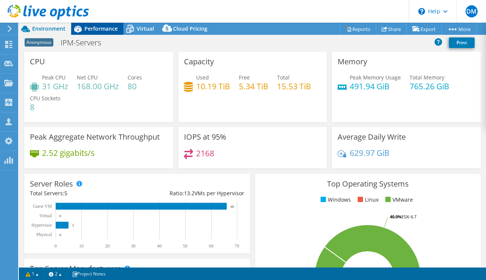 Image resolution: width=486 pixels, height=280 pixels. What do you see at coordinates (66, 193) in the screenshot?
I see `span: 5` at bounding box center [66, 193].